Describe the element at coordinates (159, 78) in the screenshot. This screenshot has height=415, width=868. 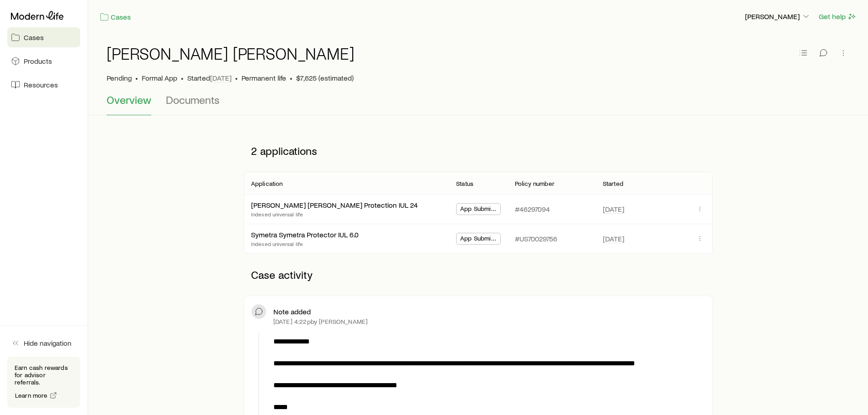
I see `span: Formal App` at that location.